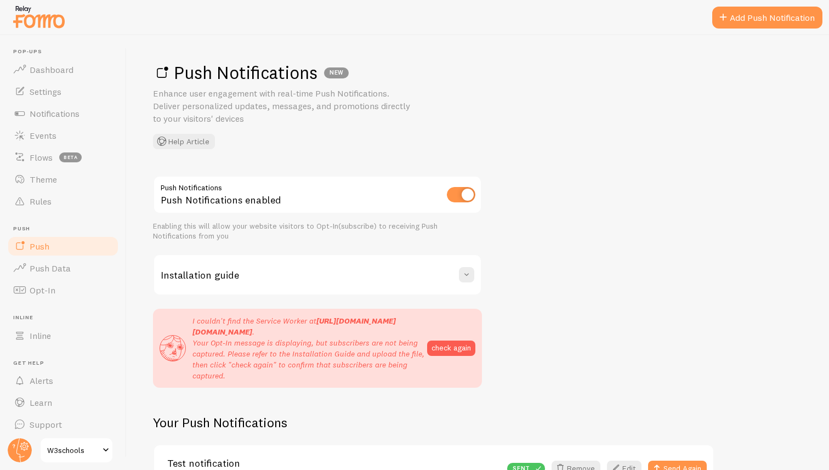 Image resolution: width=829 pixels, height=470 pixels. Describe the element at coordinates (334, 463) in the screenshot. I see `a: Test notification` at that location.